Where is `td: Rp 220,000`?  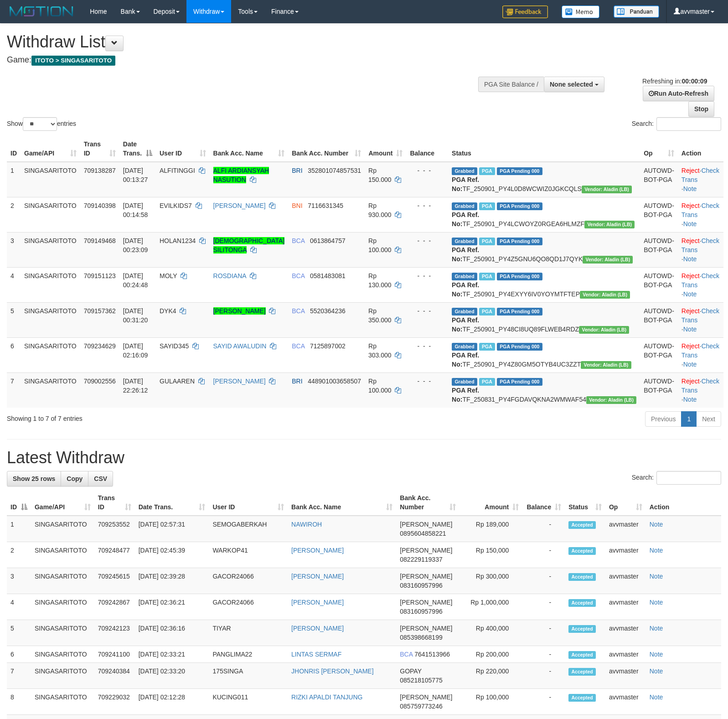 td: Rp 220,000 is located at coordinates (491, 676).